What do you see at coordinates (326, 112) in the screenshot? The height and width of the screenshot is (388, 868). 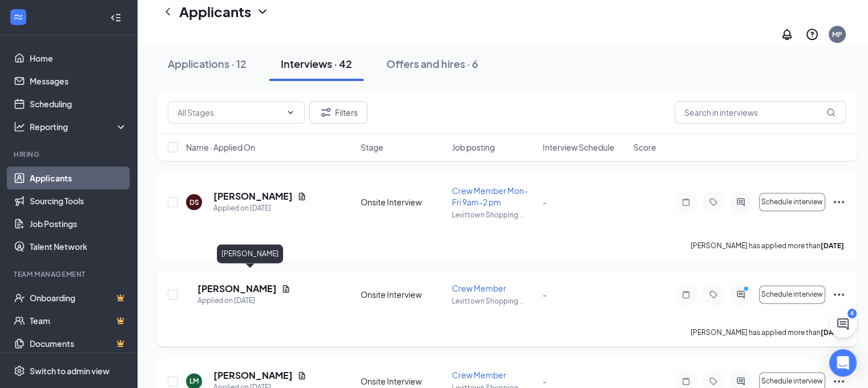 I see `svg: Filter` at bounding box center [326, 112].